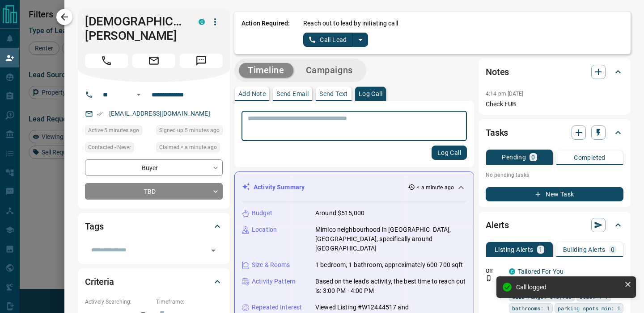  I want to click on span: Contacted - Never, so click(110, 147).